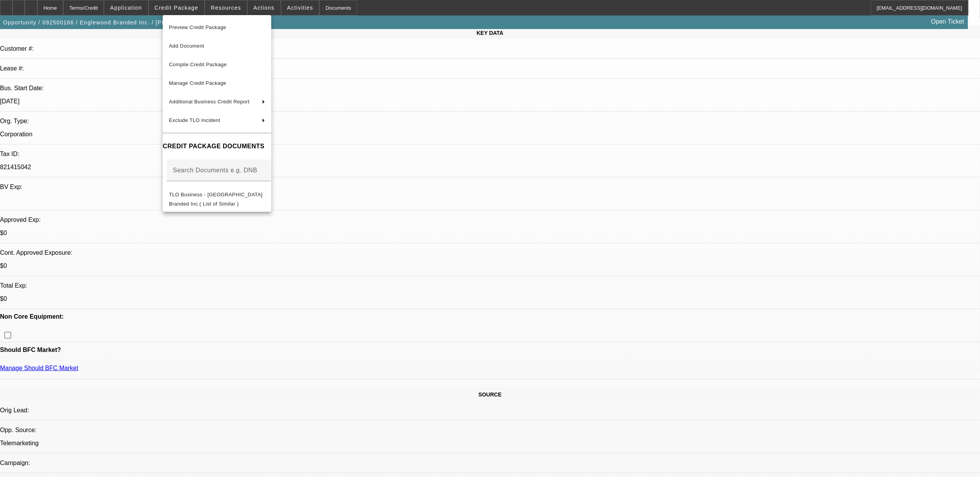 This screenshot has height=477, width=980. I want to click on span: Exclude TLO Incident, so click(194, 120).